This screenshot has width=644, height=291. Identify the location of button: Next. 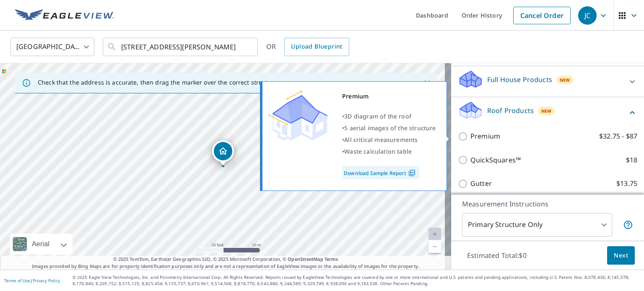
(621, 255).